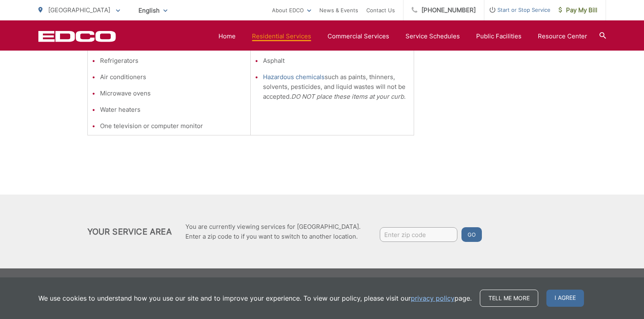 Image resolution: width=644 pixels, height=319 pixels. What do you see at coordinates (173, 77) in the screenshot?
I see `li: Air conditioners` at bounding box center [173, 77].